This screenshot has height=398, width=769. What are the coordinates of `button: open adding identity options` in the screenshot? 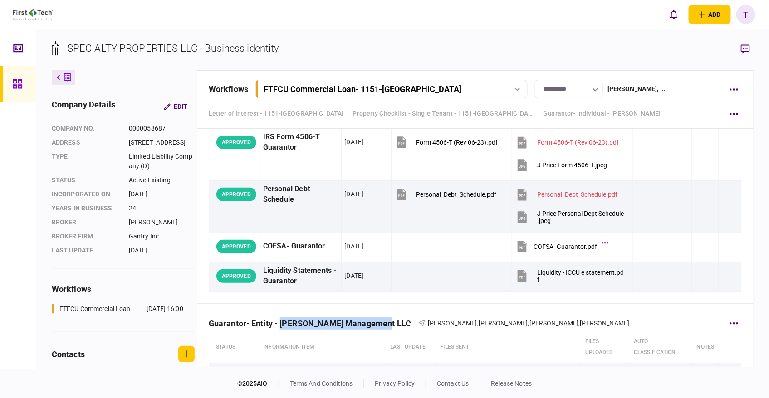 It's located at (710, 15).